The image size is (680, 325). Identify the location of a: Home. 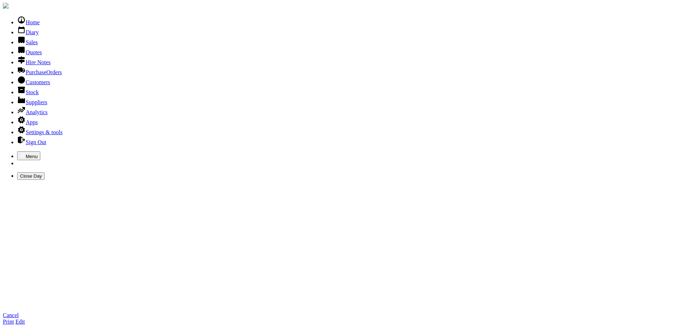
(28, 22).